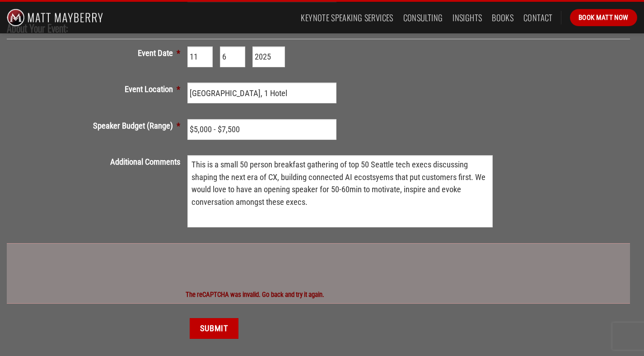  What do you see at coordinates (233, 57) in the screenshot?
I see `input: DD` at bounding box center [233, 57].